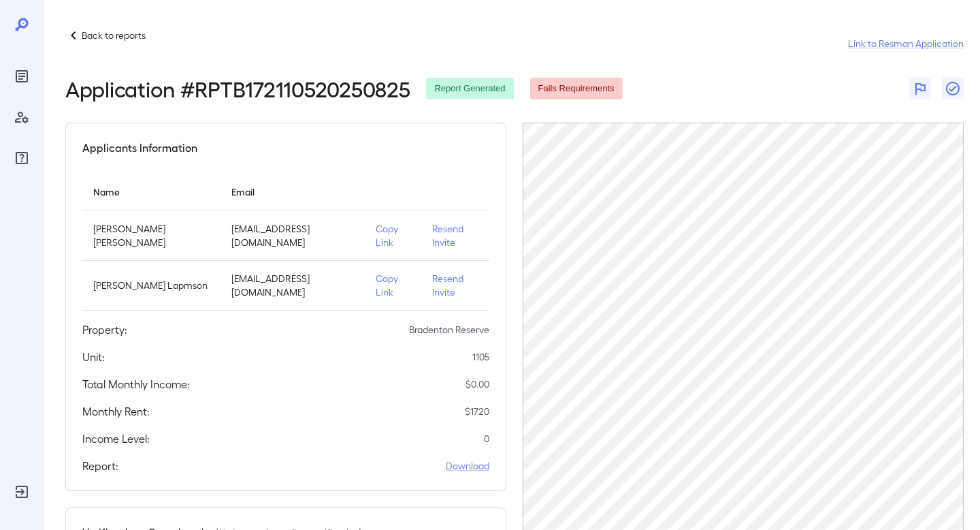  What do you see at coordinates (22, 76) in the screenshot?
I see `div: Reports` at bounding box center [22, 76].